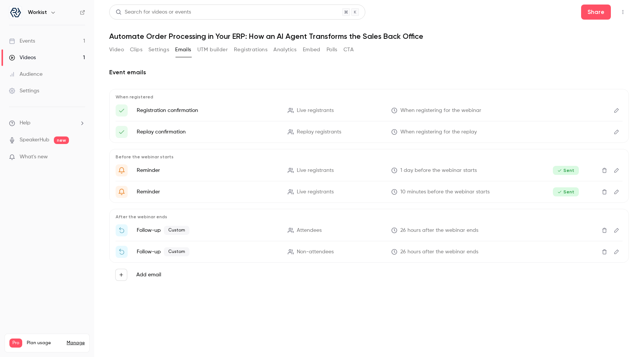 This screenshot has width=644, height=357. Describe the element at coordinates (348, 50) in the screenshot. I see `button: CTA` at that location.